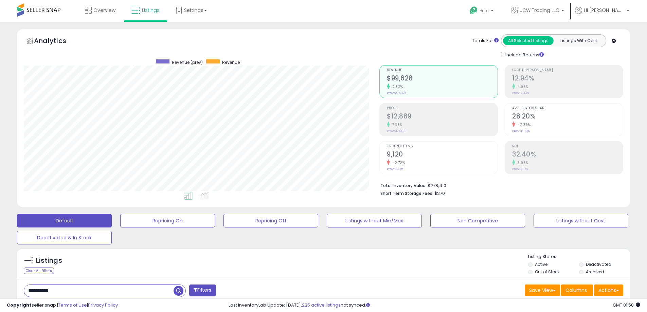 The width and height of the screenshot is (647, 312). What do you see at coordinates (49, 261) in the screenshot?
I see `h5: Listings` at bounding box center [49, 261].